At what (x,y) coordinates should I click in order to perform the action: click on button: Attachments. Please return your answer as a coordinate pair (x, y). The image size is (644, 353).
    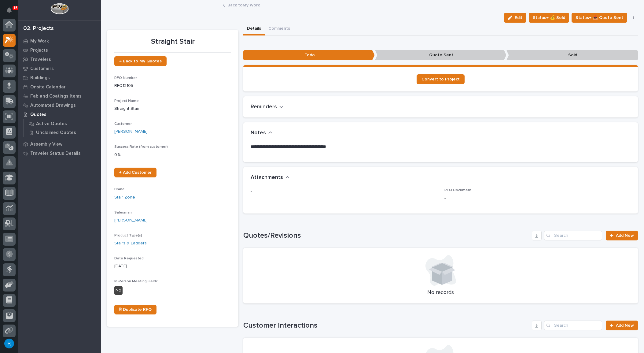
    Looking at the image, I should click on (270, 178).